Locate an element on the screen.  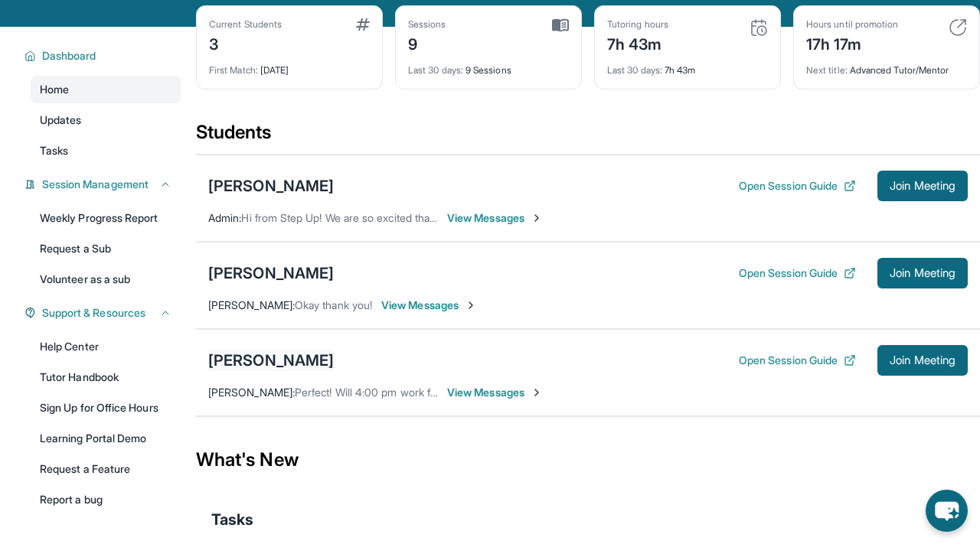
span: Support & Resources is located at coordinates (93, 313).